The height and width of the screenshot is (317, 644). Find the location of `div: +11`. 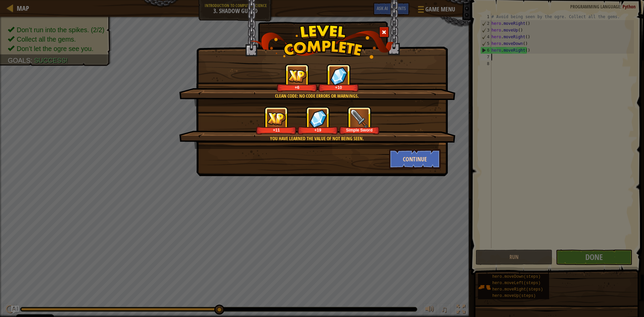

div: +11 is located at coordinates (276, 130).